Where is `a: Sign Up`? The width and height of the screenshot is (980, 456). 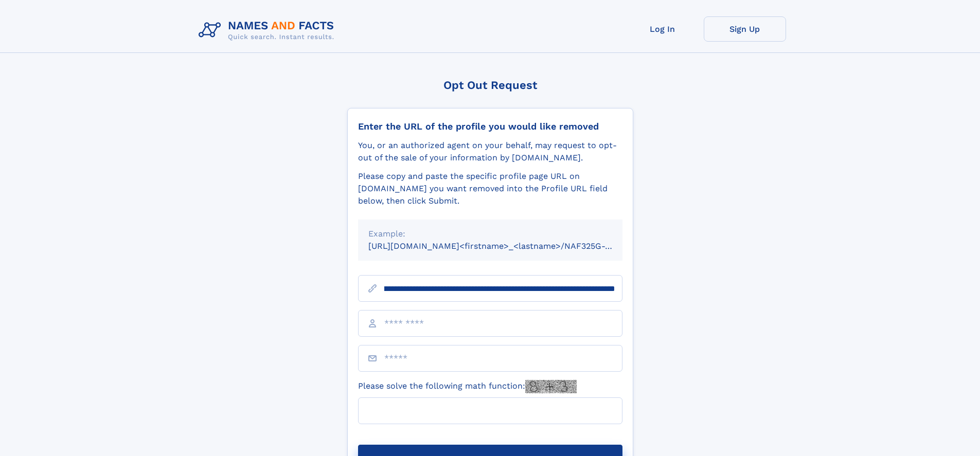
a: Sign Up is located at coordinates (745, 29).